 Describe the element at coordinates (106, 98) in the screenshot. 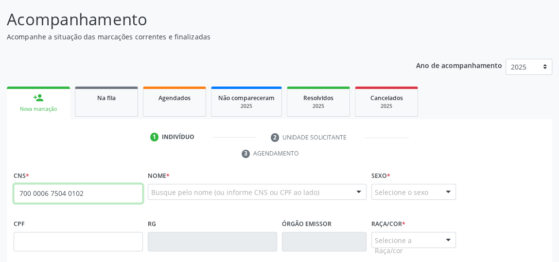

I see `span: Na fila` at that location.